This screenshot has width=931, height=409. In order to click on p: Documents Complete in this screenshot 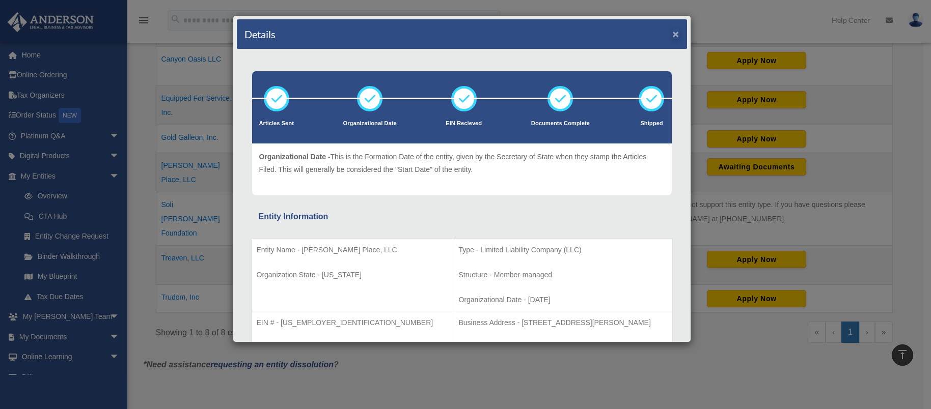, I will do `click(560, 124)`.